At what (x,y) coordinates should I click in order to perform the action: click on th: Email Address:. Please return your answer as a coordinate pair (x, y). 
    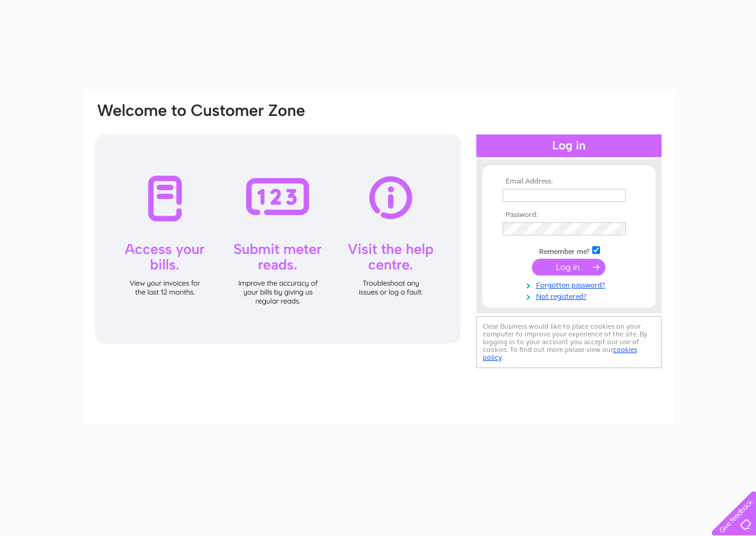
    Looking at the image, I should click on (569, 181).